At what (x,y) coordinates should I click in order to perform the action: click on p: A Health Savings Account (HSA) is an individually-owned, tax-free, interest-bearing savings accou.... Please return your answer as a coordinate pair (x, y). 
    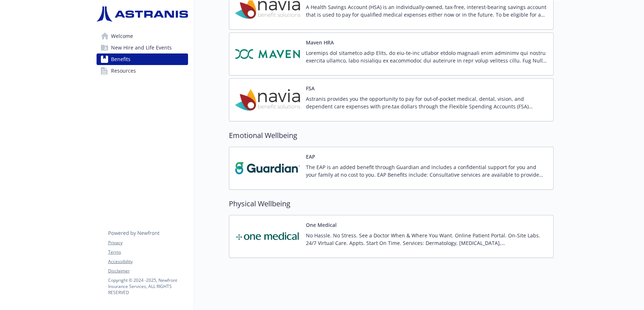
    Looking at the image, I should click on (426, 11).